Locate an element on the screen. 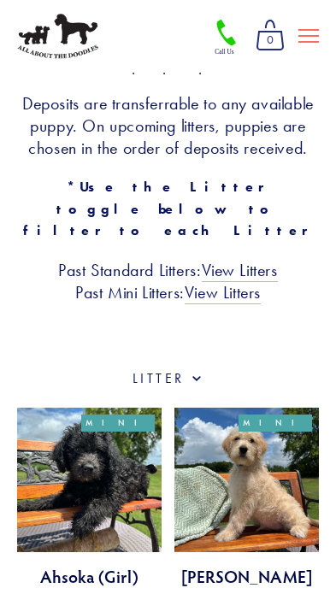 The width and height of the screenshot is (336, 594). img: All About The Doodles is located at coordinates (57, 36).